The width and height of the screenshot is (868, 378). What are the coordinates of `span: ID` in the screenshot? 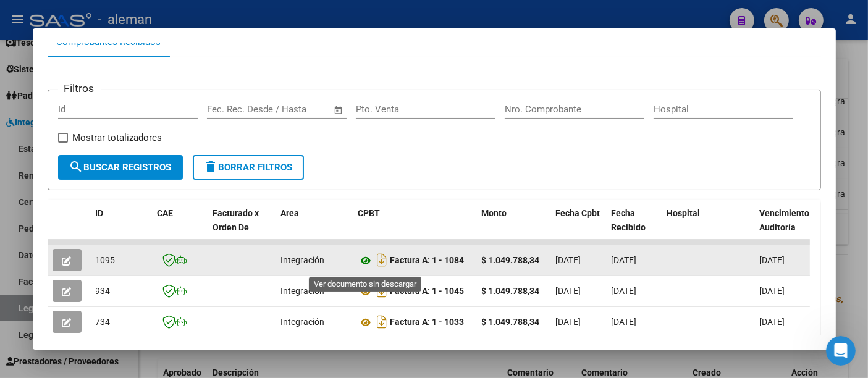 It's located at (100, 213).